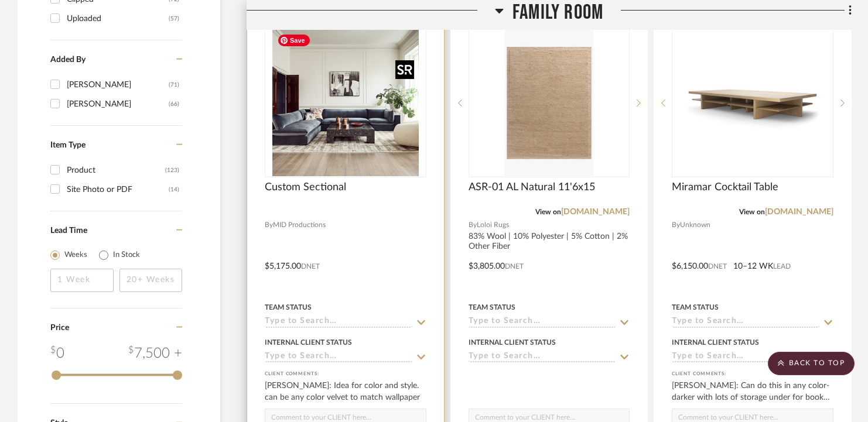  I want to click on span: Unknown, so click(696, 225).